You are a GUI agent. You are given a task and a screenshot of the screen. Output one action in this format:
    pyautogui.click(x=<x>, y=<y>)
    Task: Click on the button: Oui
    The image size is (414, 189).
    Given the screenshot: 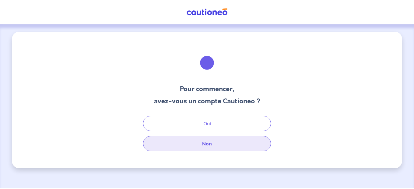 What is the action you would take?
    pyautogui.click(x=207, y=123)
    